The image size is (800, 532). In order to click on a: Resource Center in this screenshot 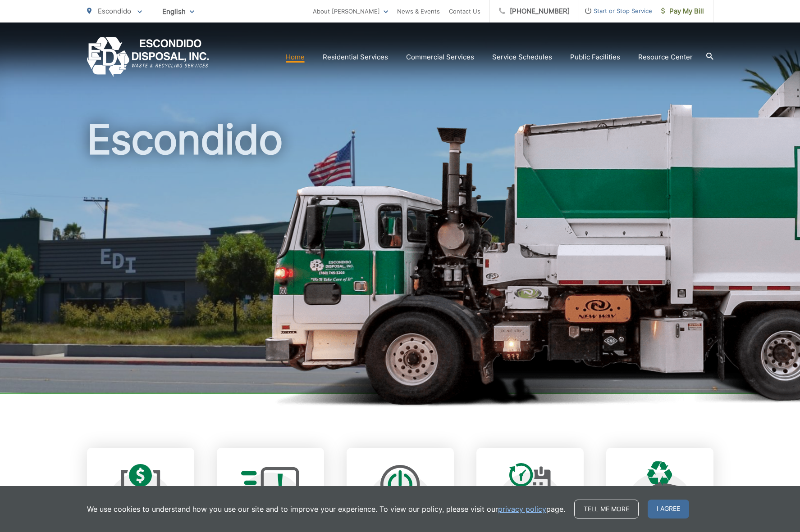, I will do `click(665, 58)`.